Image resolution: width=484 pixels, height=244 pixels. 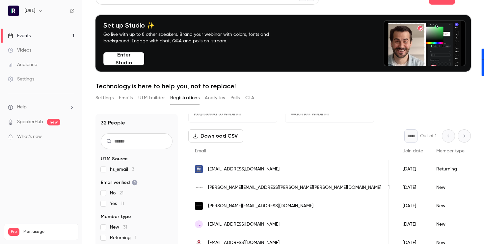 I want to click on p: Go live with up to 8 other speakers. Brand your webinar with colors, fonts and background. Engage..., so click(x=194, y=38).